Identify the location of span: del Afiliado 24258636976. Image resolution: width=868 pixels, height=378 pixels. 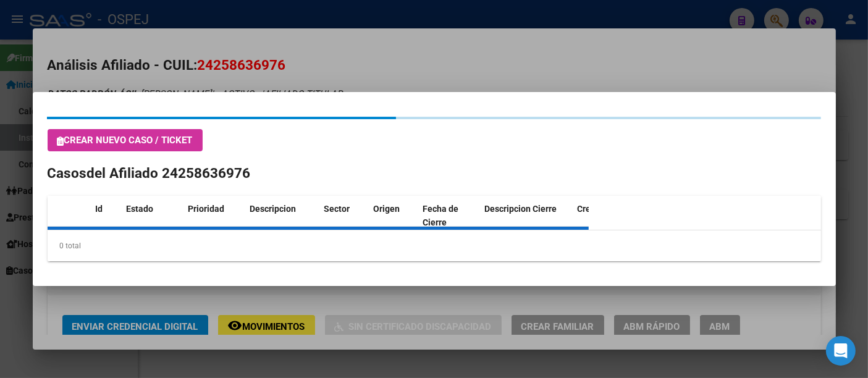
(168, 173).